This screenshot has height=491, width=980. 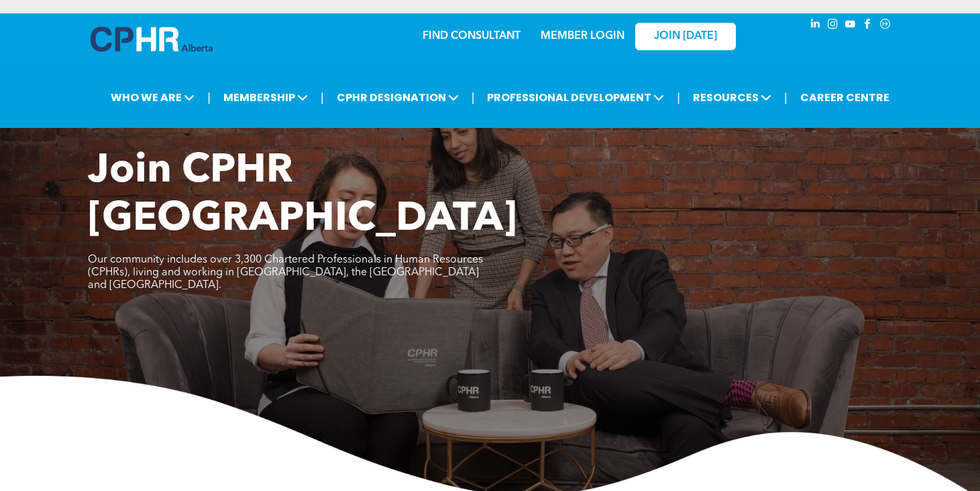 I want to click on span: WHO WE ARE, so click(x=152, y=97).